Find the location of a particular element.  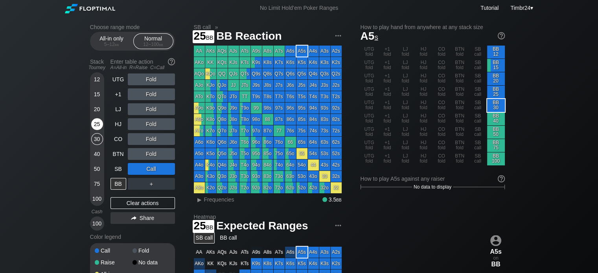

div: 74s is located at coordinates (314, 131).